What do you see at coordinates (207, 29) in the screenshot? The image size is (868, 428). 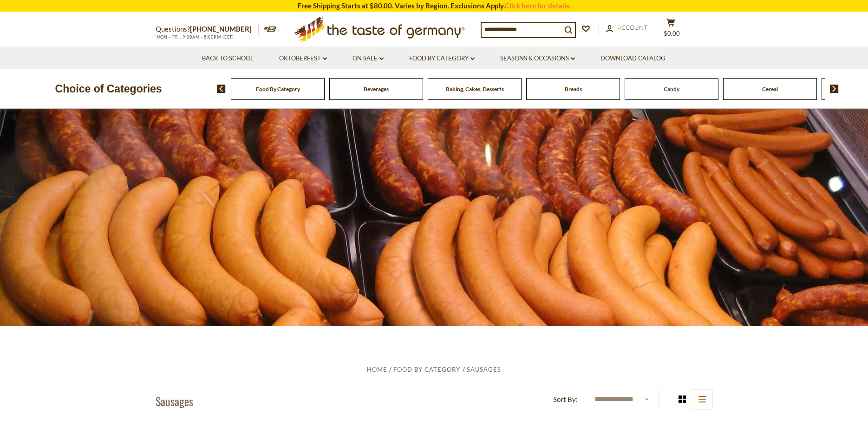 I see `p: Questions?` at bounding box center [207, 29].